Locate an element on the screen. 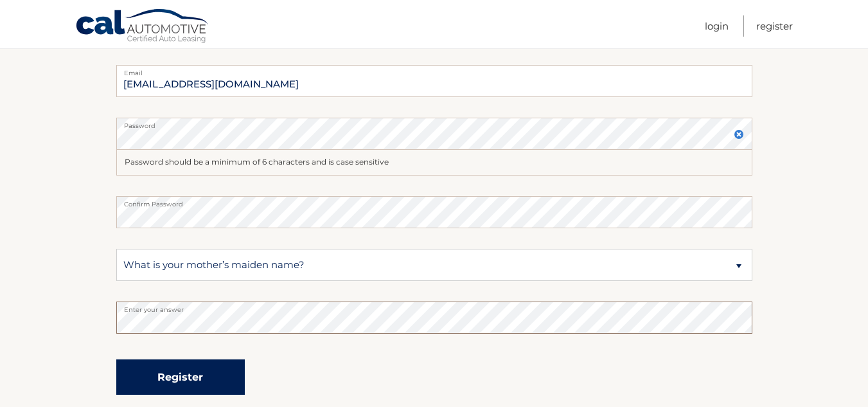 This screenshot has width=868, height=407. label: Password is located at coordinates (435, 123).